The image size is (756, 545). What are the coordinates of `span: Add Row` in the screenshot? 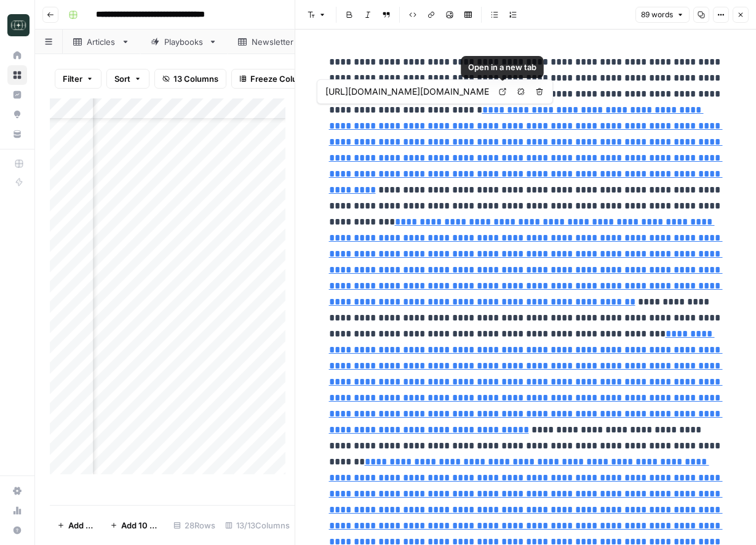 It's located at (82, 526).